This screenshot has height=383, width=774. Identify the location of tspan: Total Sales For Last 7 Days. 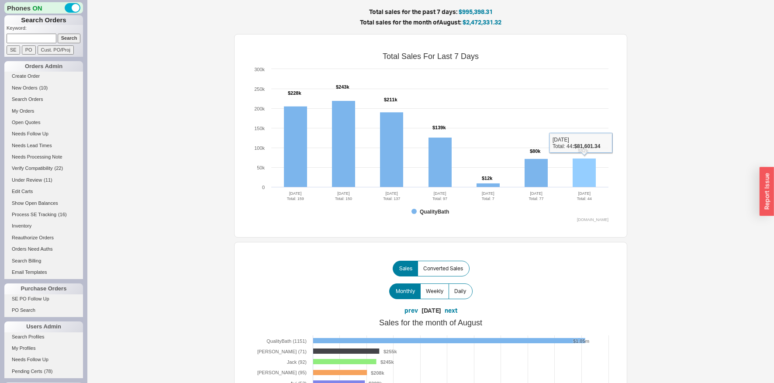
(431, 56).